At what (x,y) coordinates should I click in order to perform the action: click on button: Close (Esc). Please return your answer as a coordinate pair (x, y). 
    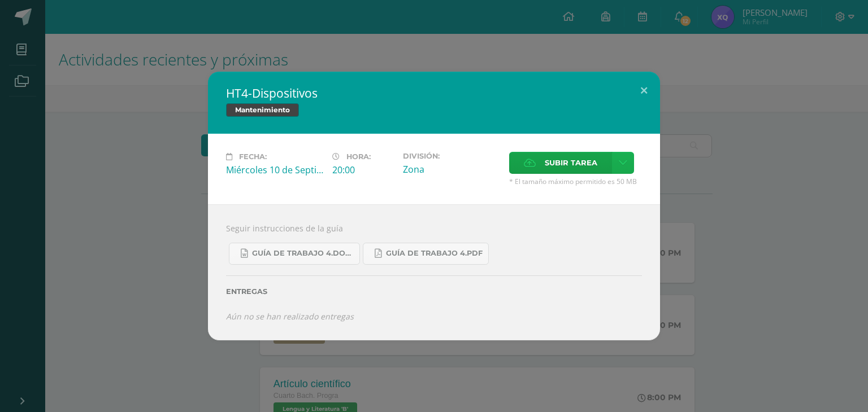
    Looking at the image, I should click on (644, 91).